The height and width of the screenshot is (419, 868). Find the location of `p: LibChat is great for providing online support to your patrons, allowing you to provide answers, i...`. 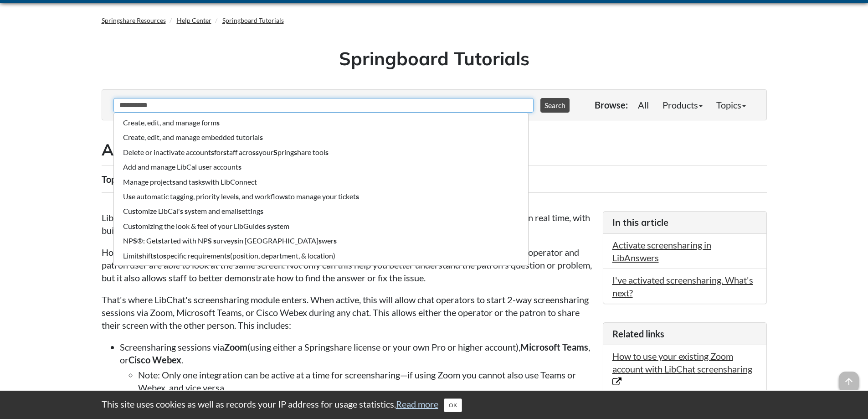

p: LibChat is great for providing online support to your patrons, allowing you to provide answers, i... is located at coordinates (348, 224).